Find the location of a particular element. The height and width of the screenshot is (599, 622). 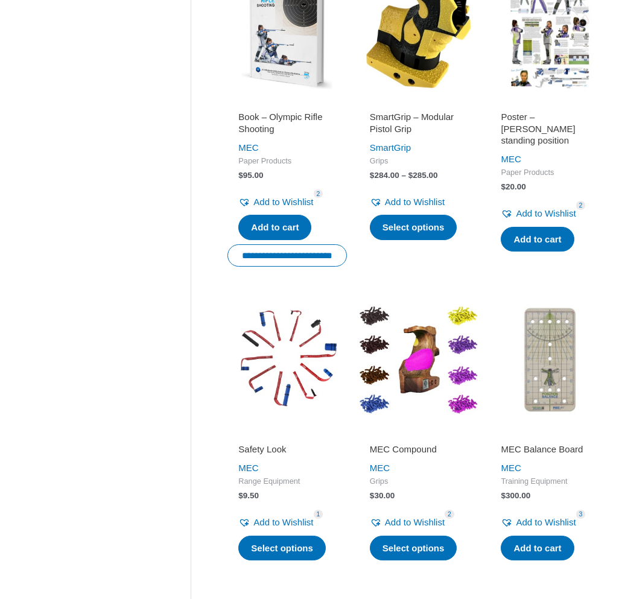

bdi: 30.00 is located at coordinates (382, 496).